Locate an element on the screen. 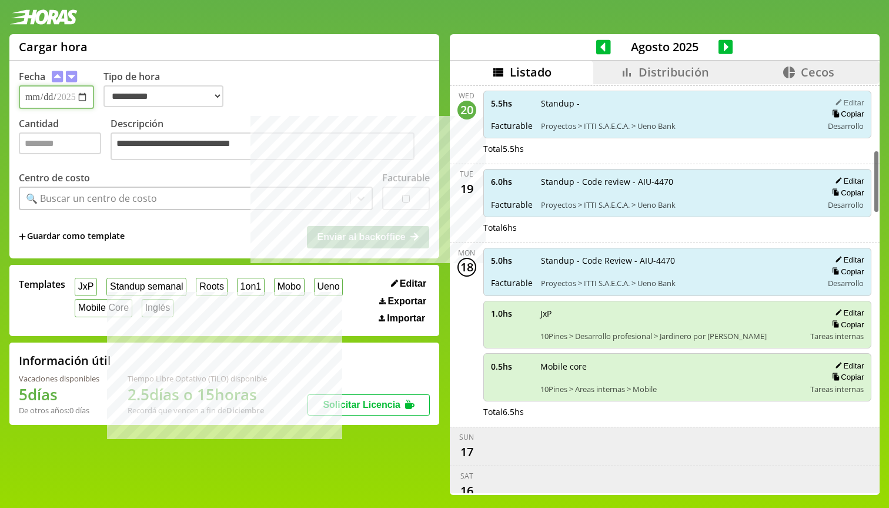  div: Tiempo Libre Optativo (TiLO) disponible is located at coordinates (197, 378).